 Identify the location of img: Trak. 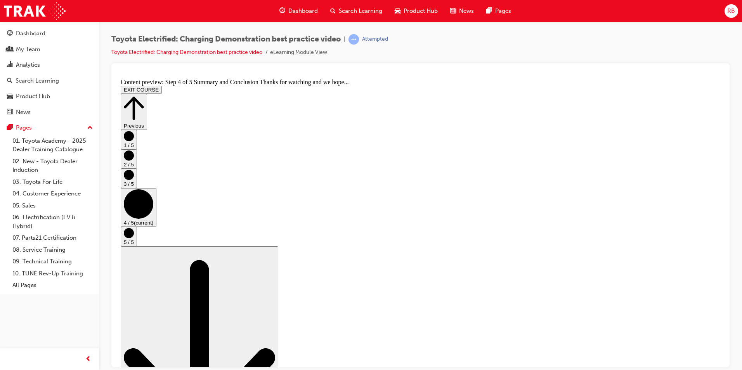
(35, 11).